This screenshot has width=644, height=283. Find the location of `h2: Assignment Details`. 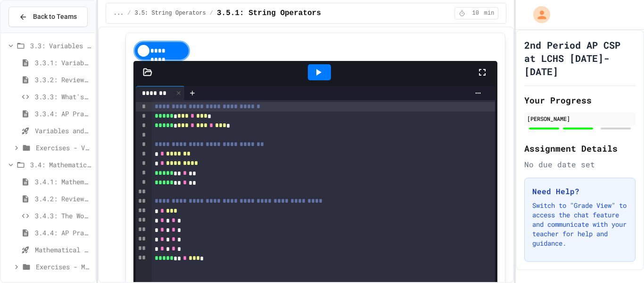

h2: Assignment Details is located at coordinates (580, 148).